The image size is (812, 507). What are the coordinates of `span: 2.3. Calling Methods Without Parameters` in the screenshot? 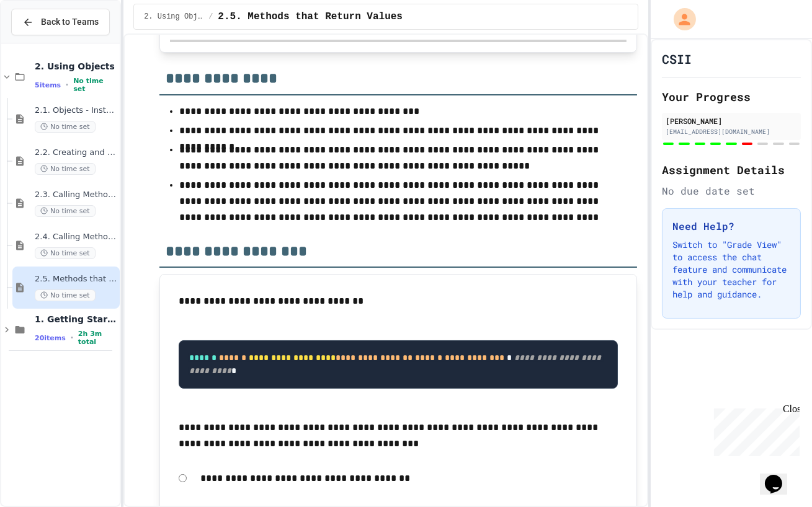 It's located at (76, 195).